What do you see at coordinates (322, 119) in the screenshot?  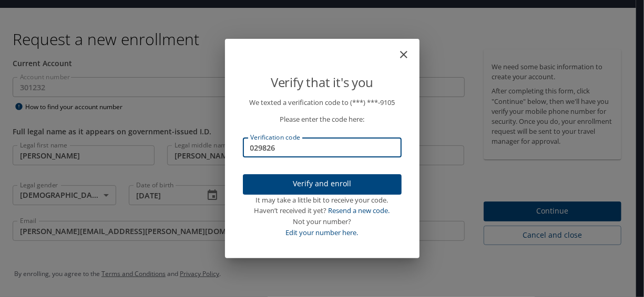 I see `p: Please enter the code here:` at bounding box center [322, 119].